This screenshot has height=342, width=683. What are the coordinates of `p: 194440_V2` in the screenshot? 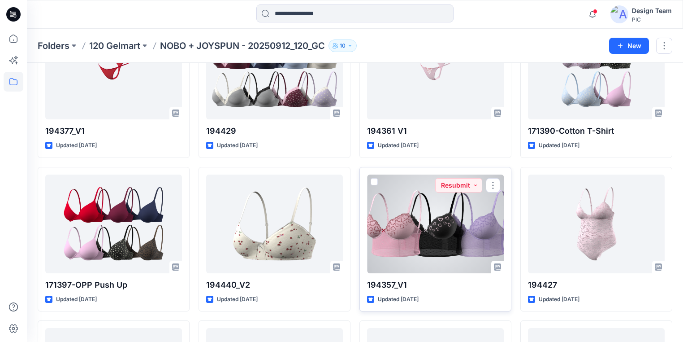 It's located at (274, 285).